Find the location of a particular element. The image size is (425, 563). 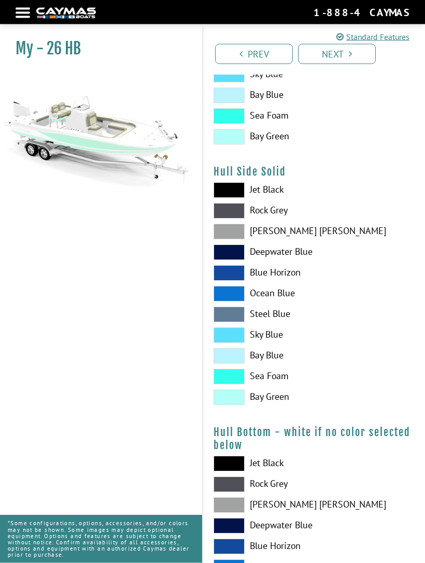

h4: Hull Side Solid is located at coordinates (314, 172).